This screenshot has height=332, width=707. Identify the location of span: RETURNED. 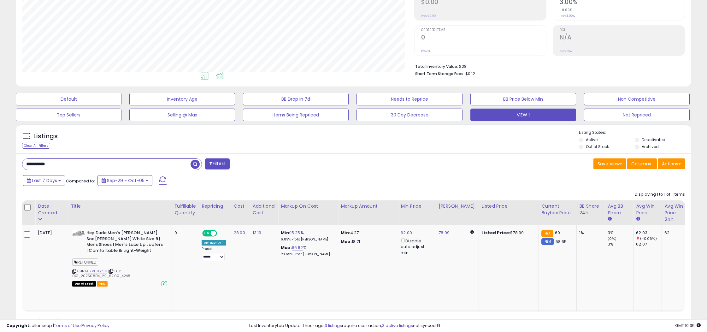
(85, 262).